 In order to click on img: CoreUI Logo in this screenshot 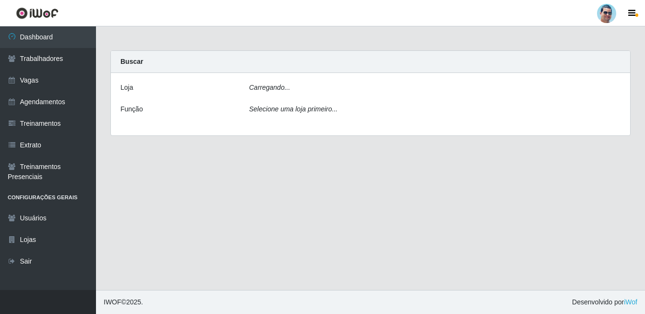, I will do `click(37, 13)`.